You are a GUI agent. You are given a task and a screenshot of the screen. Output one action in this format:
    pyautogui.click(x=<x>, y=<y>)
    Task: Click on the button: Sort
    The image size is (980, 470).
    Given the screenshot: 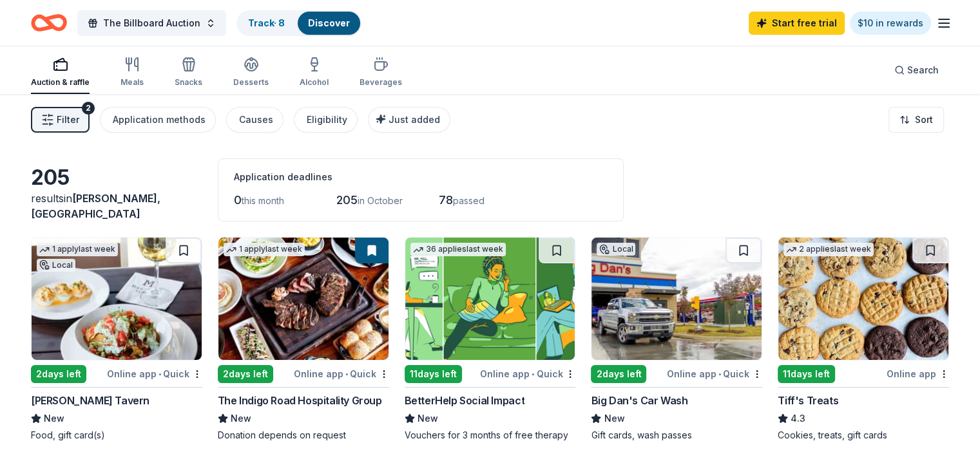 What is the action you would take?
    pyautogui.click(x=916, y=120)
    